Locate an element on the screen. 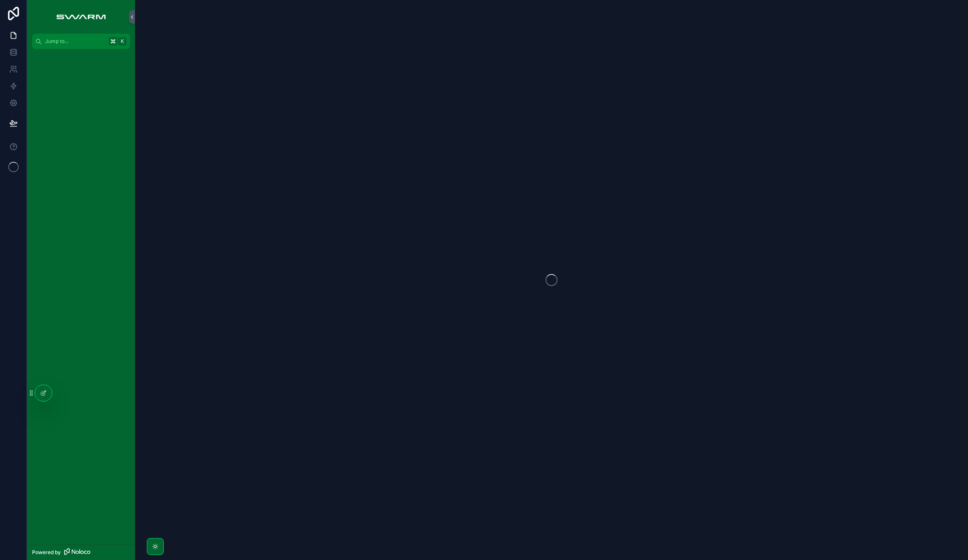 This screenshot has width=968, height=560. span: Jump to... is located at coordinates (75, 41).